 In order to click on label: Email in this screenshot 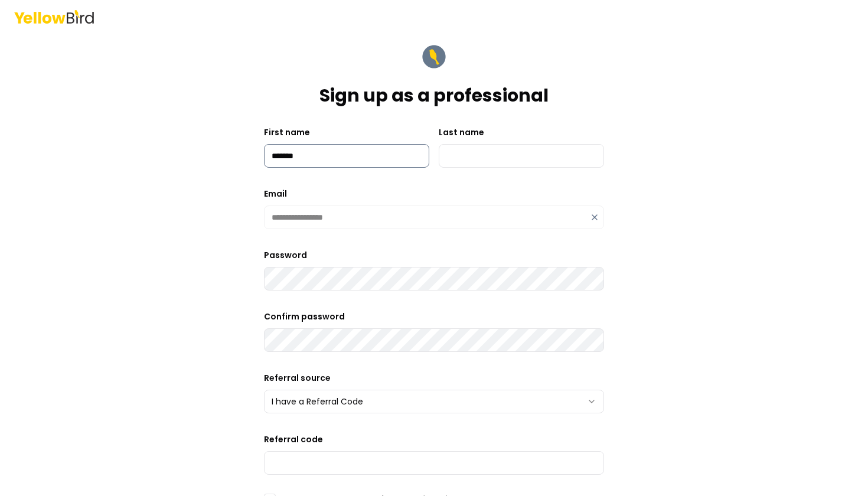, I will do `click(275, 194)`.